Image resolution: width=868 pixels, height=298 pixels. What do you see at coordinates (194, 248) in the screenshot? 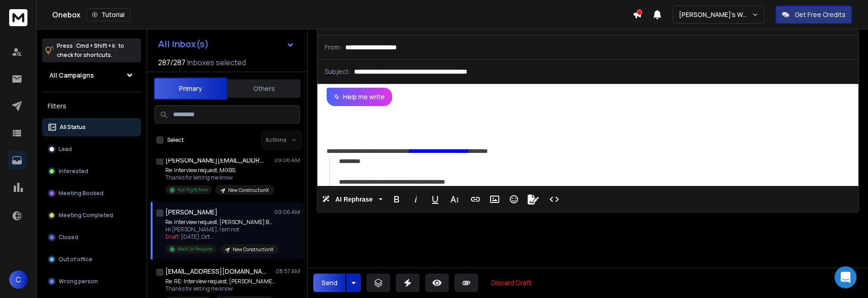
I see `p: Wait On Respons` at bounding box center [194, 248].